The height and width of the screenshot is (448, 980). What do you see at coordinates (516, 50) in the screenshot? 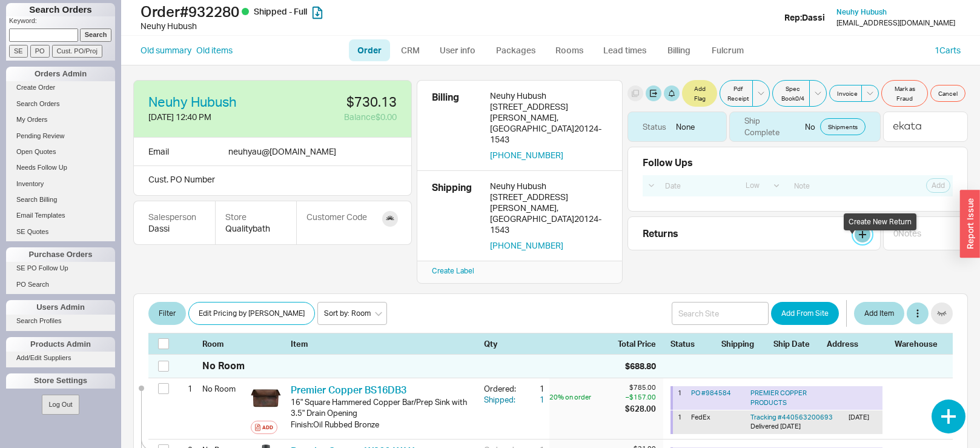
I see `a: Packages` at bounding box center [516, 50].